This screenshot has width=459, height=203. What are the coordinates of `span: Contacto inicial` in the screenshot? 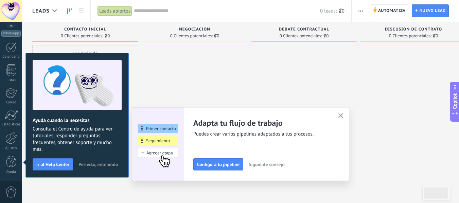 It's located at (85, 30).